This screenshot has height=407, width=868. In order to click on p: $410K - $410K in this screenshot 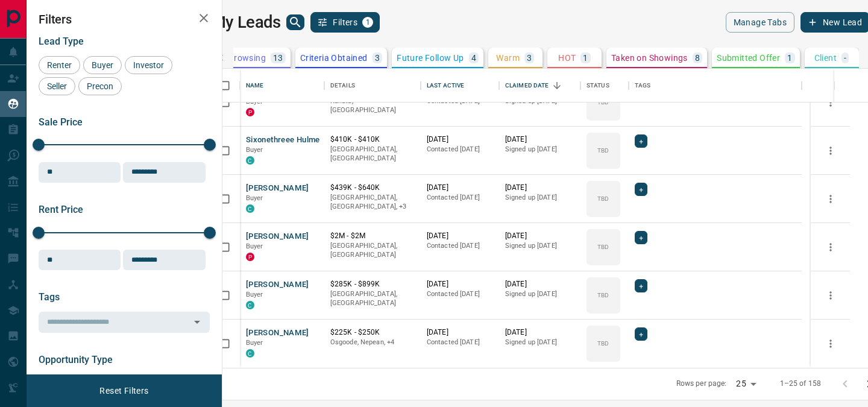, I will do `click(372, 140)`.